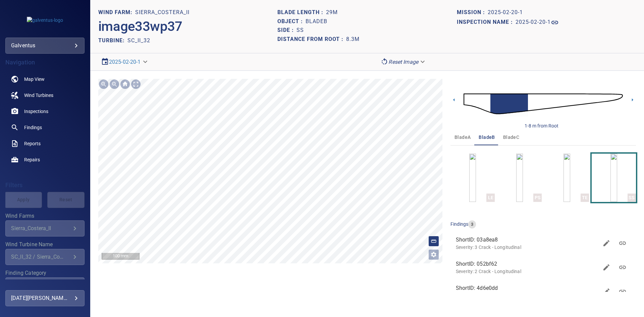 The width and height of the screenshot is (644, 317). What do you see at coordinates (519, 178) in the screenshot?
I see `a: PS` at bounding box center [519, 178].